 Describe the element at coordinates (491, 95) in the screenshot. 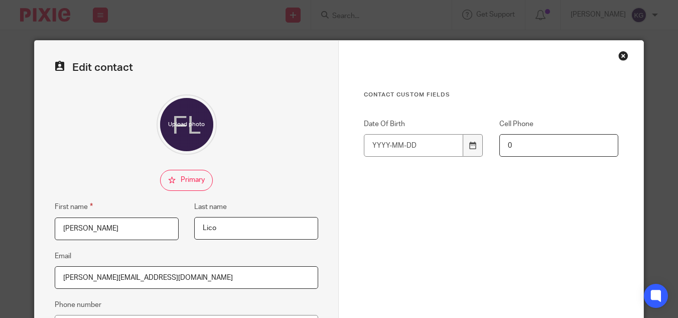

I see `h3: Contact Custom fields` at that location.